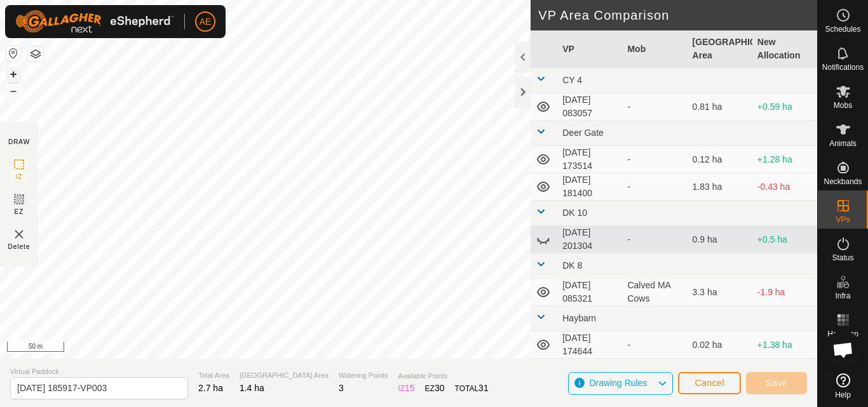 The image size is (868, 407). What do you see at coordinates (720, 239) in the screenshot?
I see `td: 0.9 ha` at bounding box center [720, 239].